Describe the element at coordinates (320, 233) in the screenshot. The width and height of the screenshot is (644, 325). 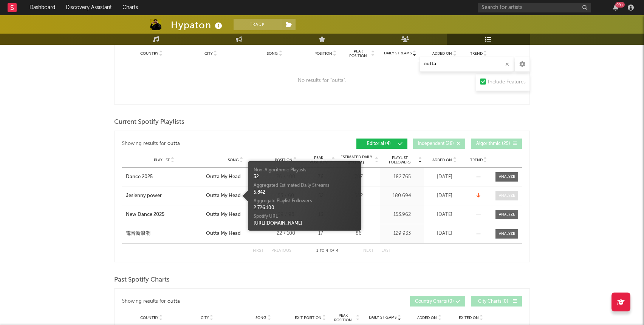
I see `div: 17` at that location.